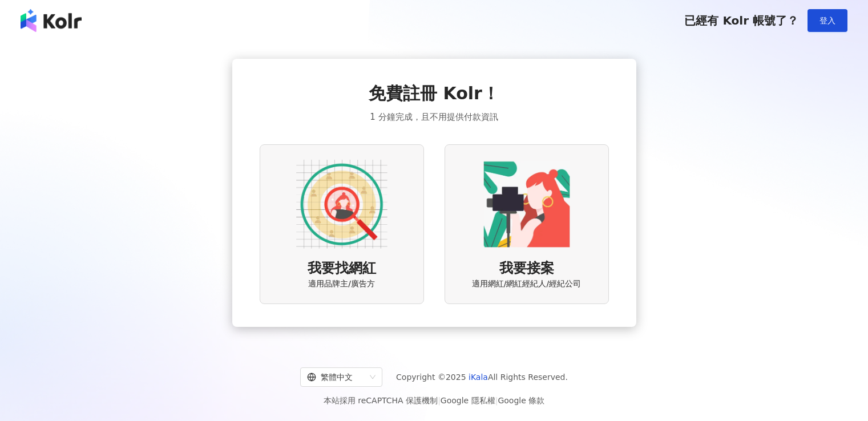 The width and height of the screenshot is (868, 421). What do you see at coordinates (521, 401) in the screenshot?
I see `a: Google 條款` at bounding box center [521, 401].